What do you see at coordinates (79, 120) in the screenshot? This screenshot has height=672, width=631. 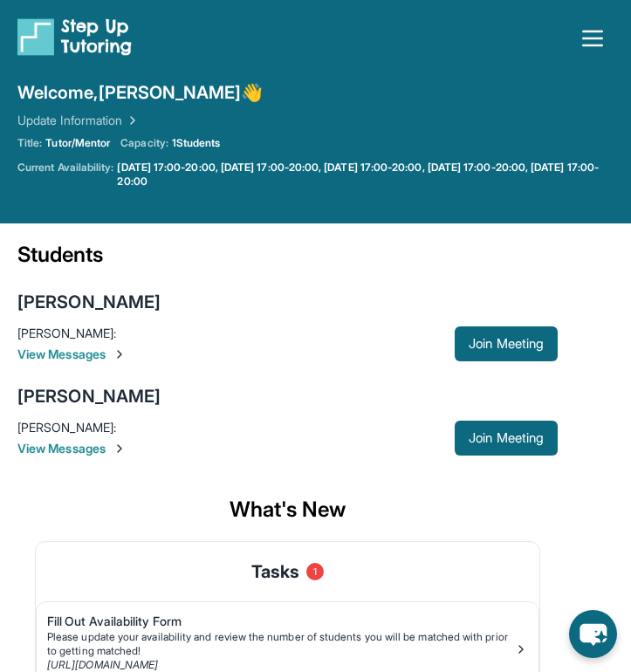 I see `a: Update Information` at bounding box center [79, 120].